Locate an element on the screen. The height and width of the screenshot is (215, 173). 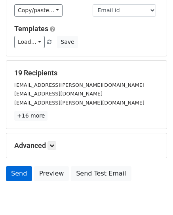
a: Load... is located at coordinates (29, 42).